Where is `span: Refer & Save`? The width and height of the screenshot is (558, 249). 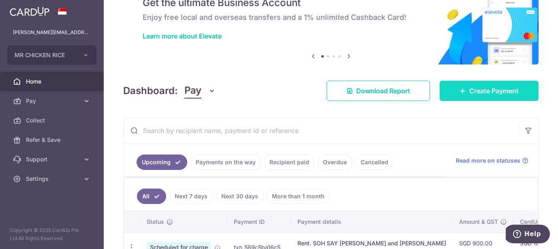 span: Refer & Save is located at coordinates (53, 140).